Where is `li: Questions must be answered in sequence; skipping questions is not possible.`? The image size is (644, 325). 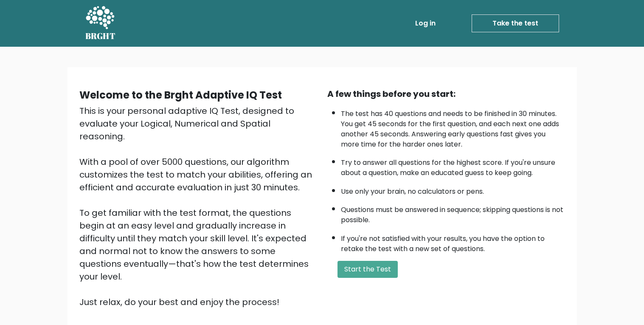
li: Questions must be answered in sequence; skipping questions is not possible. is located at coordinates (453, 213).